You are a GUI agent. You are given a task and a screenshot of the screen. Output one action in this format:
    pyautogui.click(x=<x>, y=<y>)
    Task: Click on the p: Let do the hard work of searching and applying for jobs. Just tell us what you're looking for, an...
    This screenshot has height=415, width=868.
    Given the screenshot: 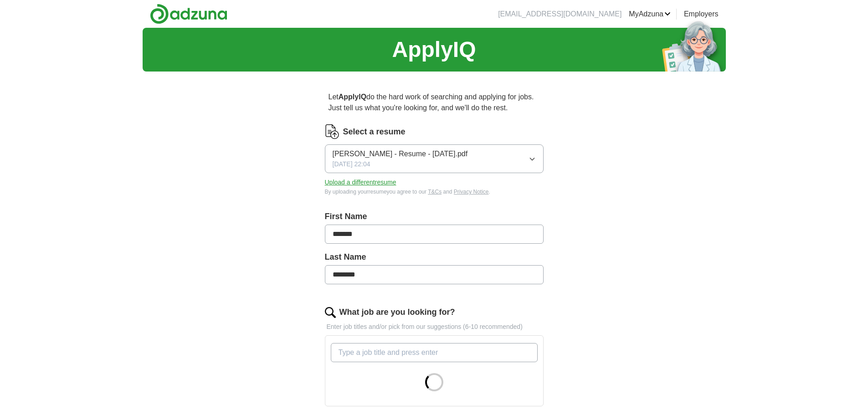 What is the action you would take?
    pyautogui.click(x=434, y=102)
    